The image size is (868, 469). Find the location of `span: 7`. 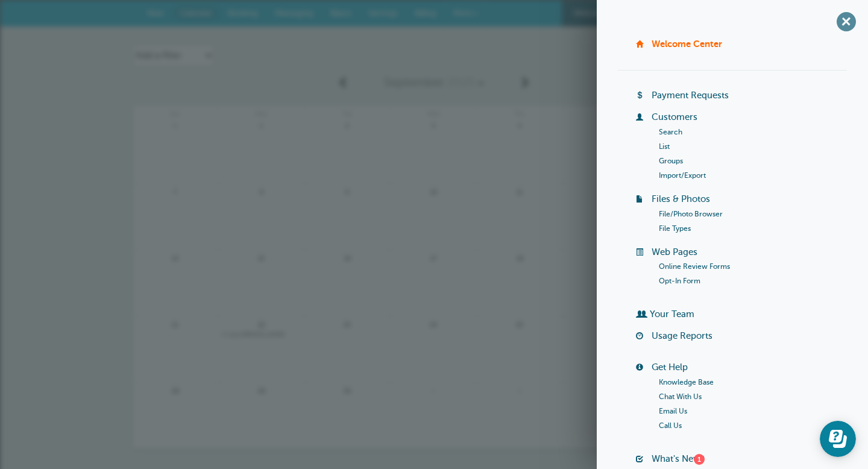

span: 7 is located at coordinates (176, 191).